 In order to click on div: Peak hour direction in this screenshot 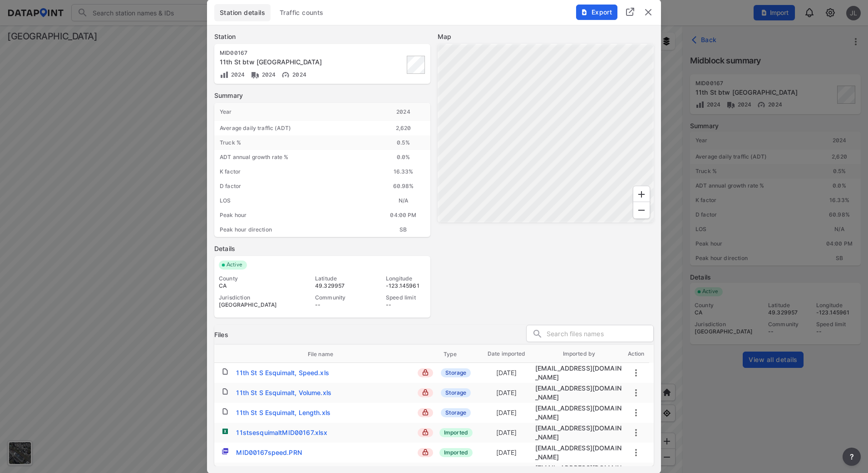, I will do `click(295, 230)`.